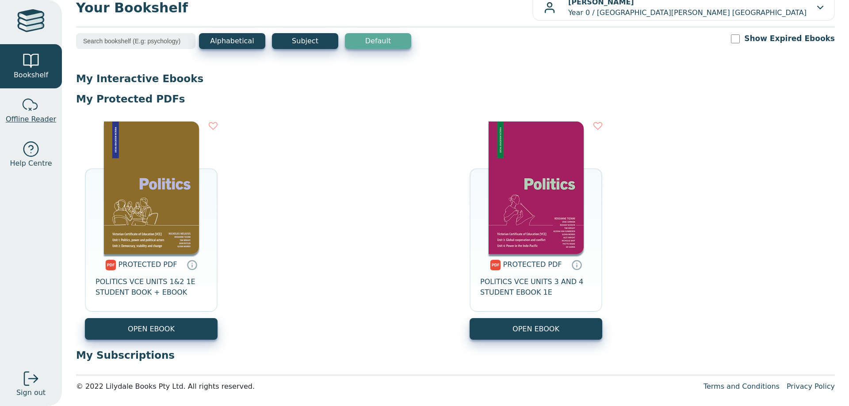 Image resolution: width=849 pixels, height=406 pixels. What do you see at coordinates (455, 99) in the screenshot?
I see `p: My Protected PDFs` at bounding box center [455, 99].